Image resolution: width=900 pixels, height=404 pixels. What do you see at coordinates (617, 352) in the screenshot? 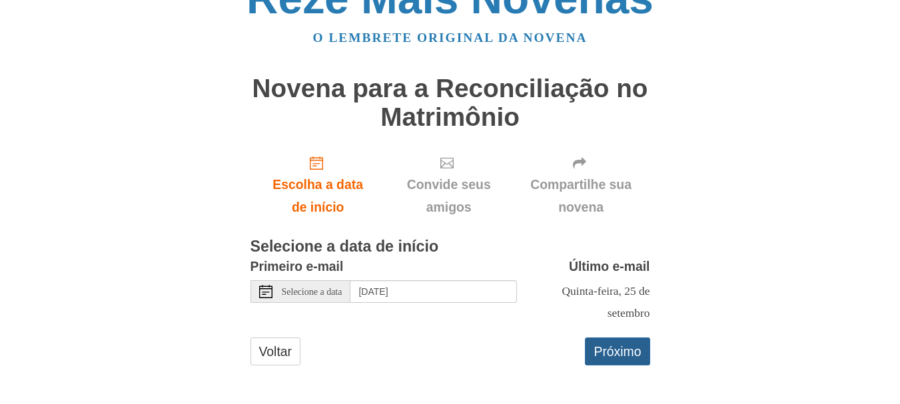
I see `font: Próximo` at bounding box center [617, 352].